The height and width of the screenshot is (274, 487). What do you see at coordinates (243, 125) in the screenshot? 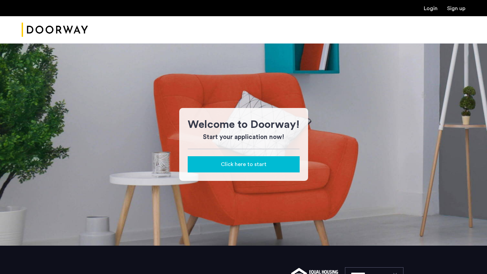
I see `h1: Welcome to Doorway!` at bounding box center [243, 125].